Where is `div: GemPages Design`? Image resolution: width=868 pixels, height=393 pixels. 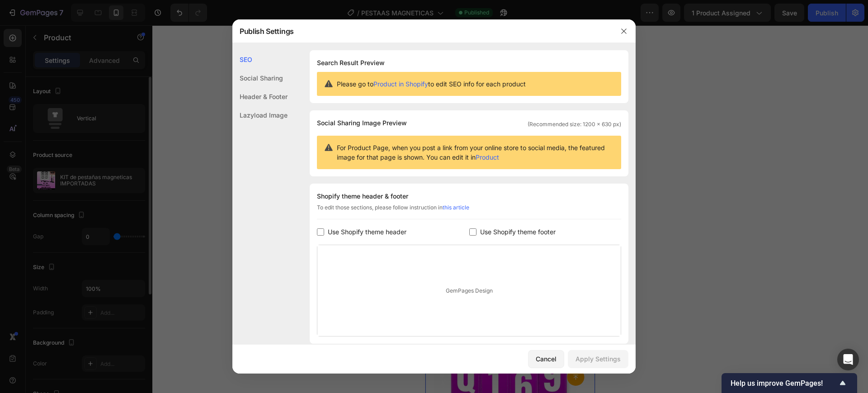 div: GemPages Design is located at coordinates (469, 290).